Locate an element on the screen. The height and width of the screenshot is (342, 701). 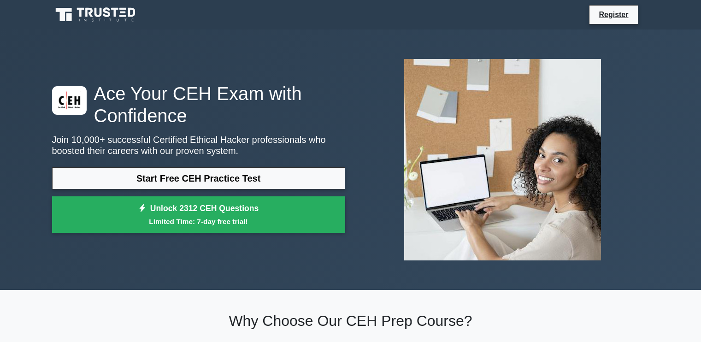
a: Register is located at coordinates (613, 14).